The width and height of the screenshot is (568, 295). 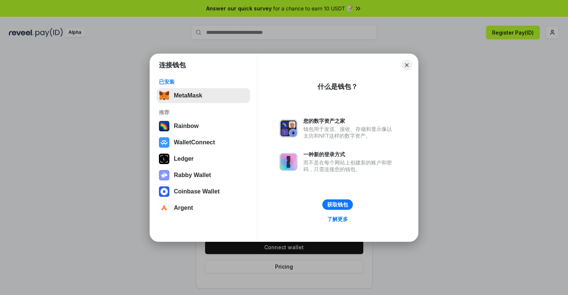 I want to click on button: Coinbase Wallet, so click(x=203, y=192).